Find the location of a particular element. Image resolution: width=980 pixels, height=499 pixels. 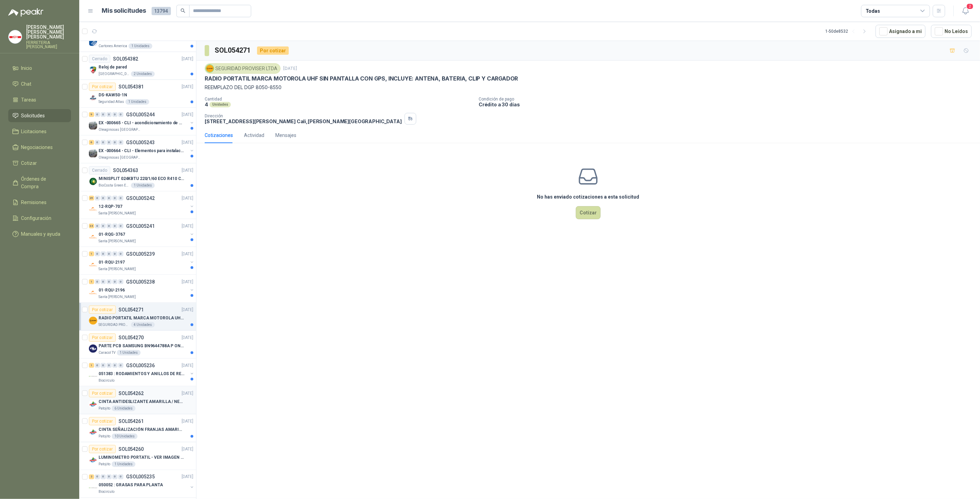

p: Caracol TV is located at coordinates (107, 353).